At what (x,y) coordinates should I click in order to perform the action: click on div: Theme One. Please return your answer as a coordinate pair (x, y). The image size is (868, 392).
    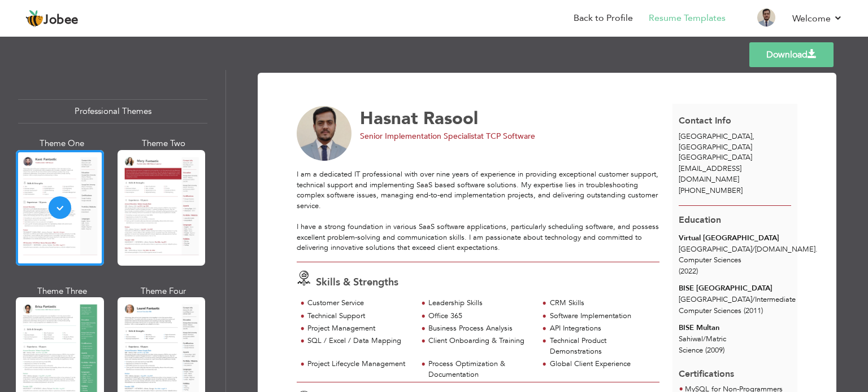
    Looking at the image, I should click on (63, 143).